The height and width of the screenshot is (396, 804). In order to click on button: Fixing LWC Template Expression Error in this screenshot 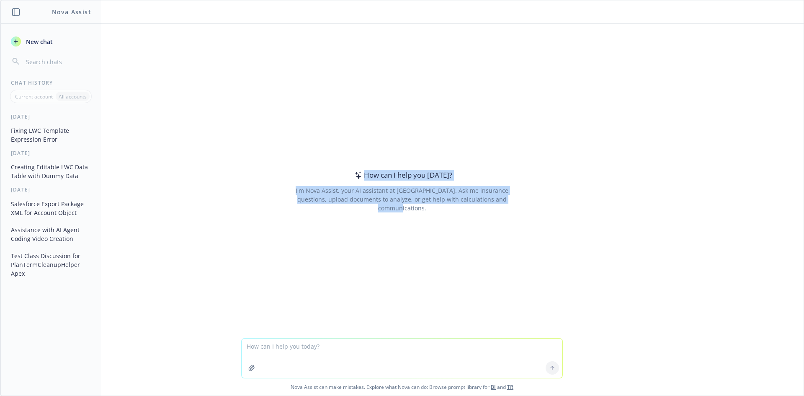, I will do `click(51, 135)`.